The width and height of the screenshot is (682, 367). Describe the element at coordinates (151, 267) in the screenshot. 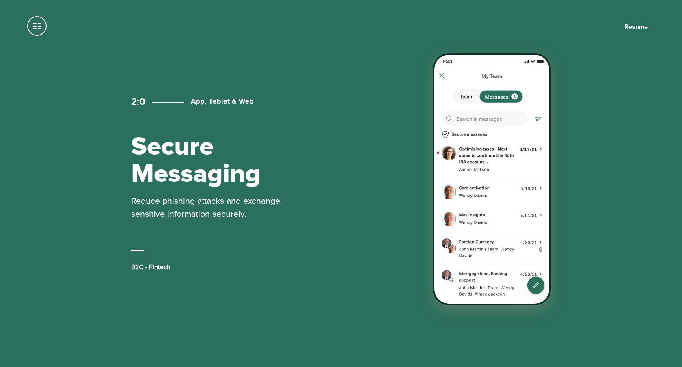

I see `span: B2C • Fintech` at that location.